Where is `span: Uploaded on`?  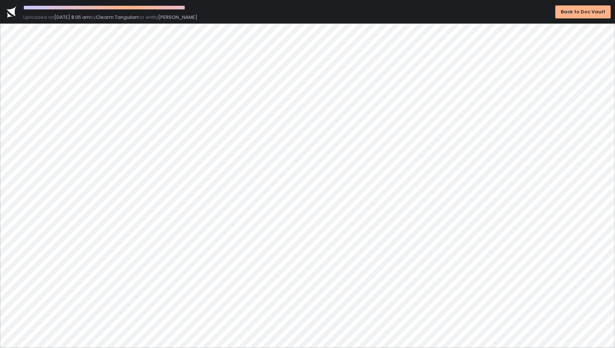
span: Uploaded on is located at coordinates (39, 17).